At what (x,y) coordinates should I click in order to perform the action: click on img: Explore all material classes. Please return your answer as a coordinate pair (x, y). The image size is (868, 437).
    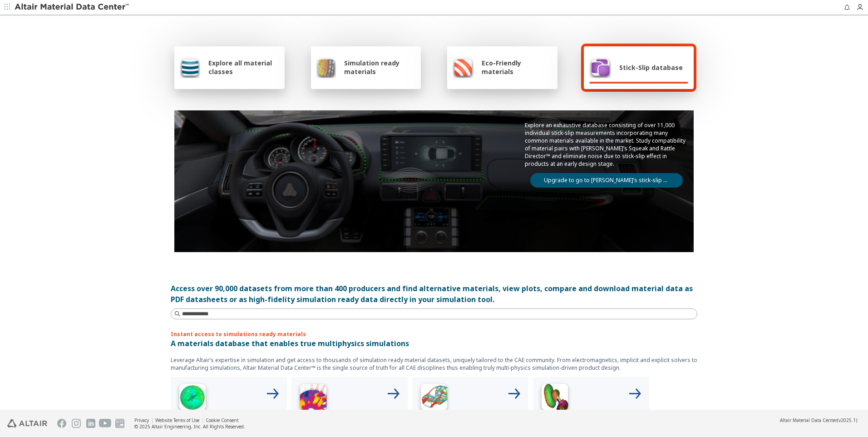
    Looking at the image, I should click on (190, 67).